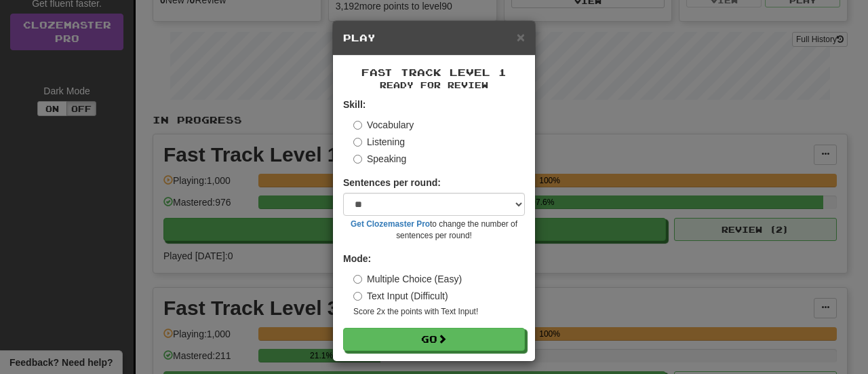 This screenshot has height=374, width=868. I want to click on input: Vocabulary, so click(357, 125).